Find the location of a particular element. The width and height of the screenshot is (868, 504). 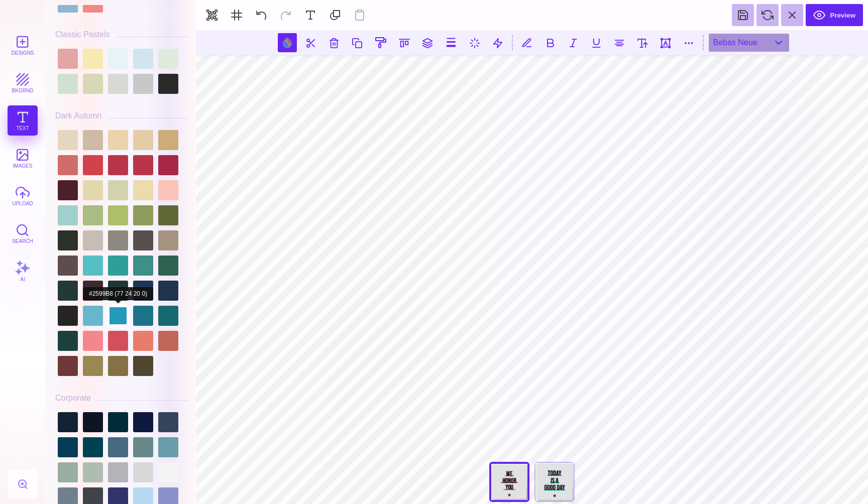

button: AI is located at coordinates (22, 271).